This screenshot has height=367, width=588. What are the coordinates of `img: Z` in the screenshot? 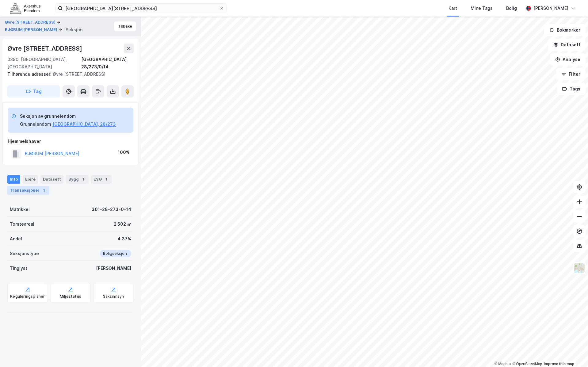 It's located at (580, 268).